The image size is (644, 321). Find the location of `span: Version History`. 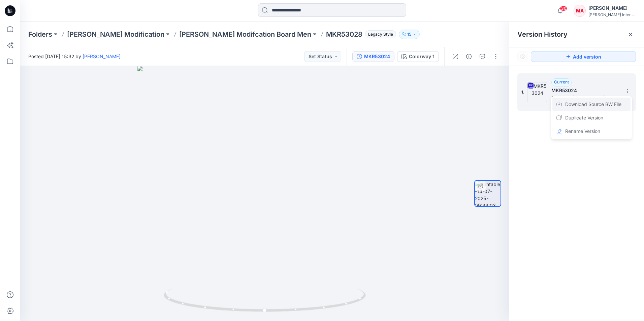

span: Version History is located at coordinates (543, 34).